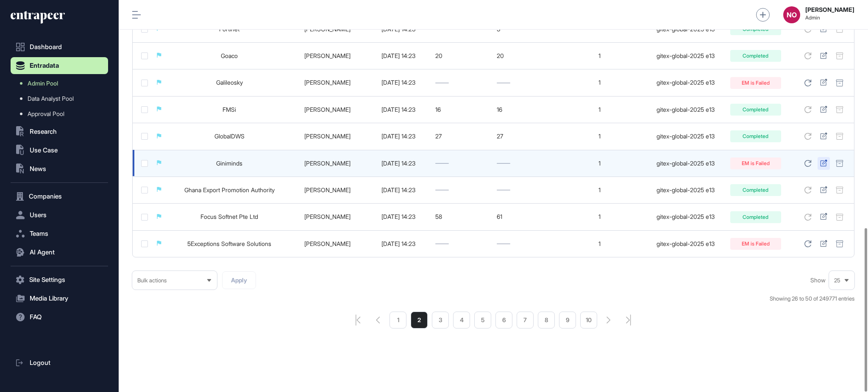 The height and width of the screenshot is (392, 868). What do you see at coordinates (45, 47) in the screenshot?
I see `span: Dashboard` at bounding box center [45, 47].